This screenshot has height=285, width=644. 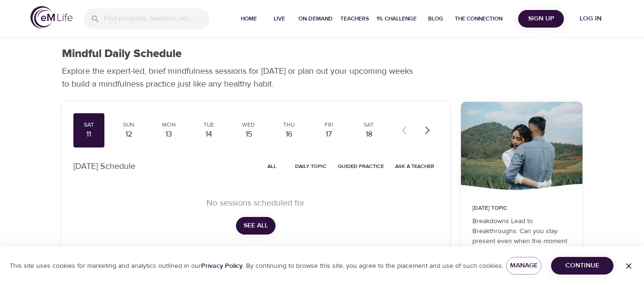 I want to click on button: Continue, so click(x=583, y=266).